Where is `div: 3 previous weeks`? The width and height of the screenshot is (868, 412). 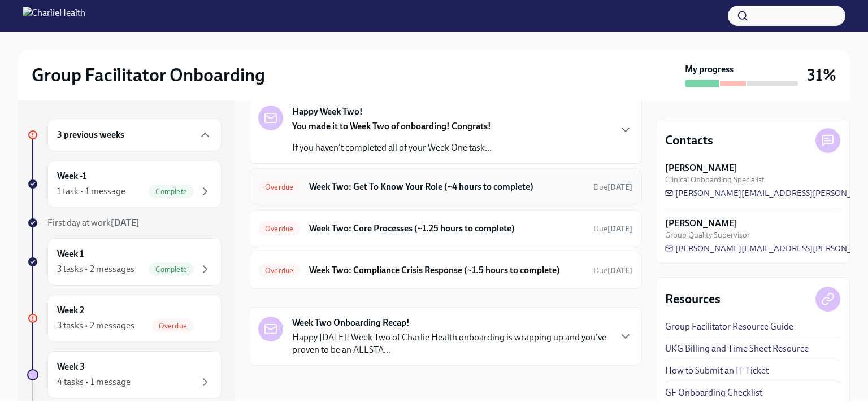
div: 3 previous weeks is located at coordinates (135, 135).